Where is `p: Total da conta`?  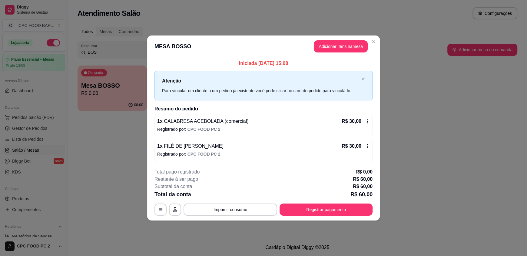
p: Total da conta is located at coordinates (173, 194).